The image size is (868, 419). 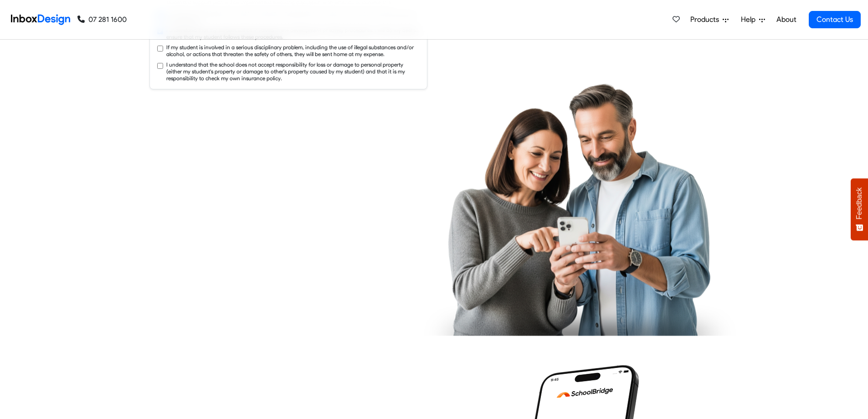 I want to click on a: Products, so click(x=709, y=20).